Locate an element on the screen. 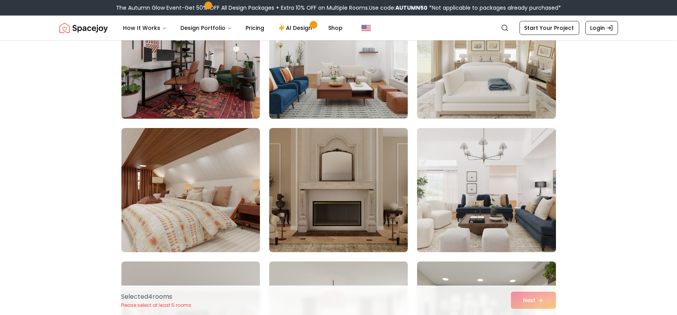 Image resolution: width=677 pixels, height=315 pixels. button: How It Works is located at coordinates (145, 28).